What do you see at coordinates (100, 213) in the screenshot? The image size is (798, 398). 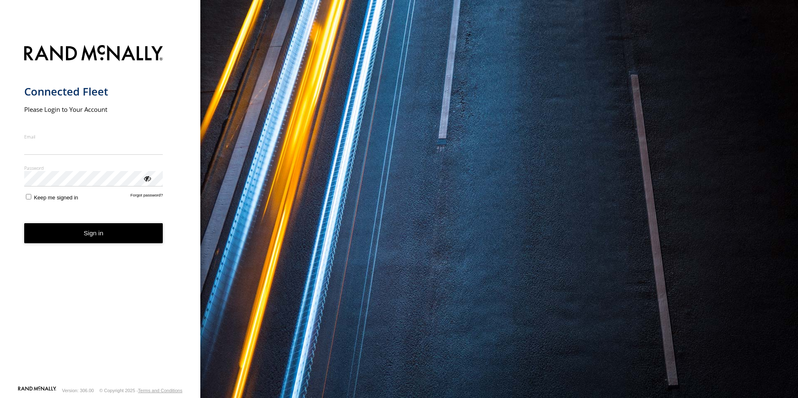 I see `form: main` at bounding box center [100, 213].